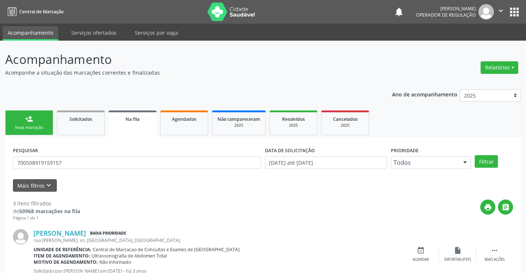 The width and height of the screenshot is (526, 273). Describe the element at coordinates (30, 33) in the screenshot. I see `a: Acompanhamento` at that location.